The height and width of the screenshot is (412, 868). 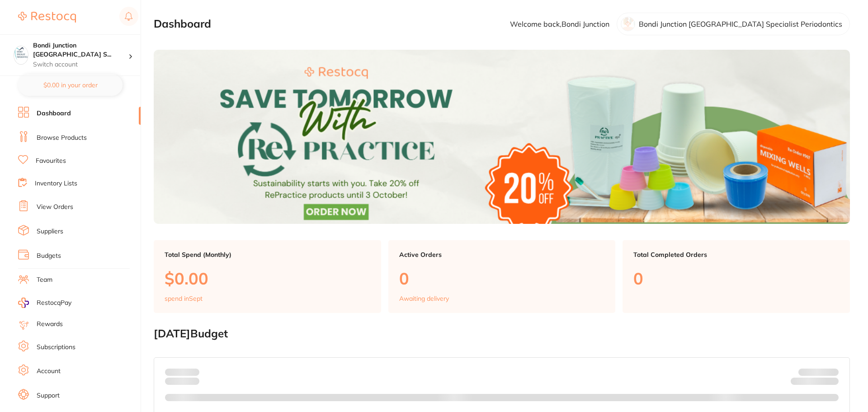 What do you see at coordinates (502, 277) in the screenshot?
I see `a: Active Orders0Awaiting delivery` at bounding box center [502, 277].